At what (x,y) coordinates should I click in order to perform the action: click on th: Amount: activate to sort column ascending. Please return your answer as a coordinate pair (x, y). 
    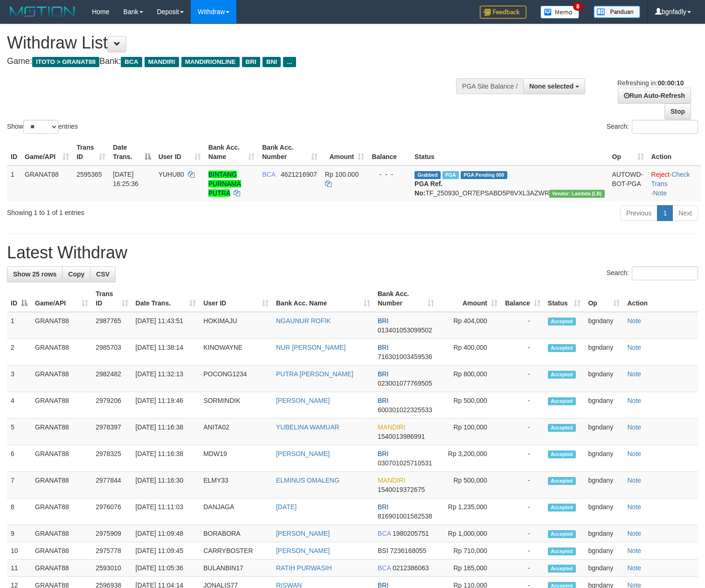
    Looking at the image, I should click on (470, 299).